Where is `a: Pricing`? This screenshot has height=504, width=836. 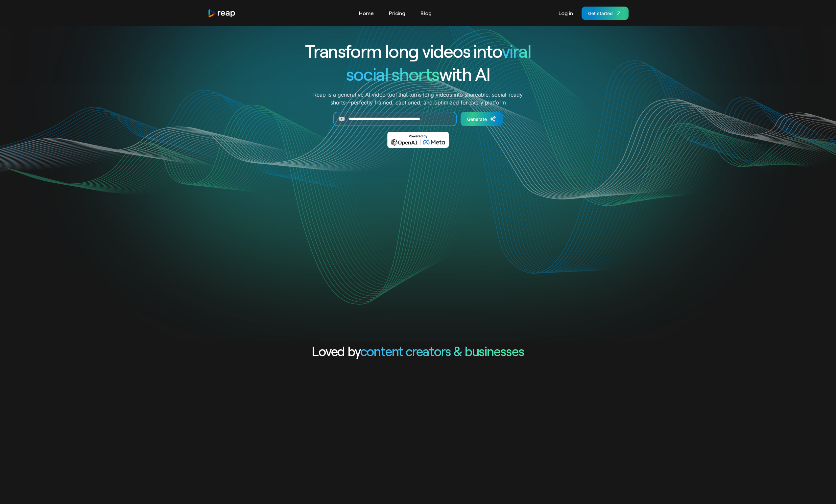 a: Pricing is located at coordinates (397, 13).